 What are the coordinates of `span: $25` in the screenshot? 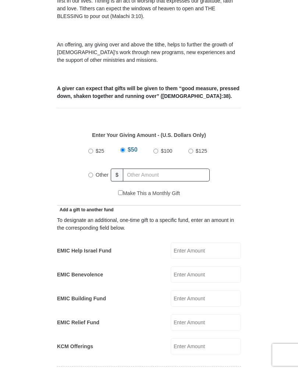 It's located at (100, 151).